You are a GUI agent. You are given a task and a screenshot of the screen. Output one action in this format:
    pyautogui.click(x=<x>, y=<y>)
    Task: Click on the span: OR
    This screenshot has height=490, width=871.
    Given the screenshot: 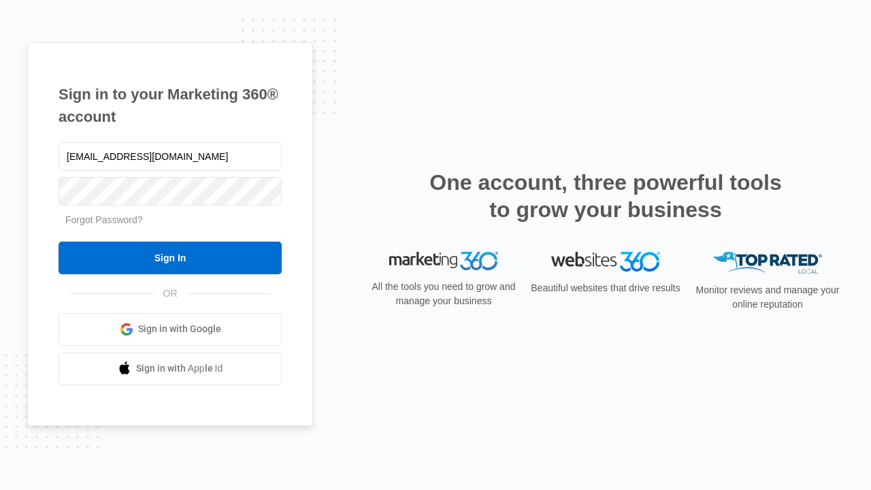 What is the action you would take?
    pyautogui.click(x=170, y=293)
    